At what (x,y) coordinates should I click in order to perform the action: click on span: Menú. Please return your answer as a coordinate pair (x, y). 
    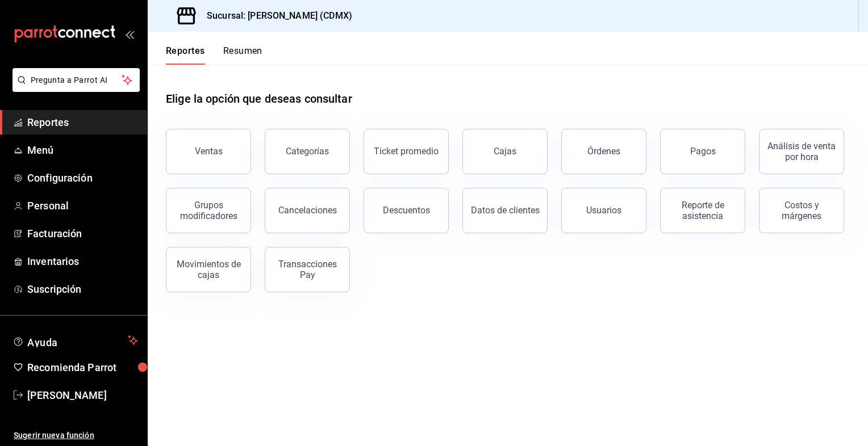
    Looking at the image, I should click on (83, 150).